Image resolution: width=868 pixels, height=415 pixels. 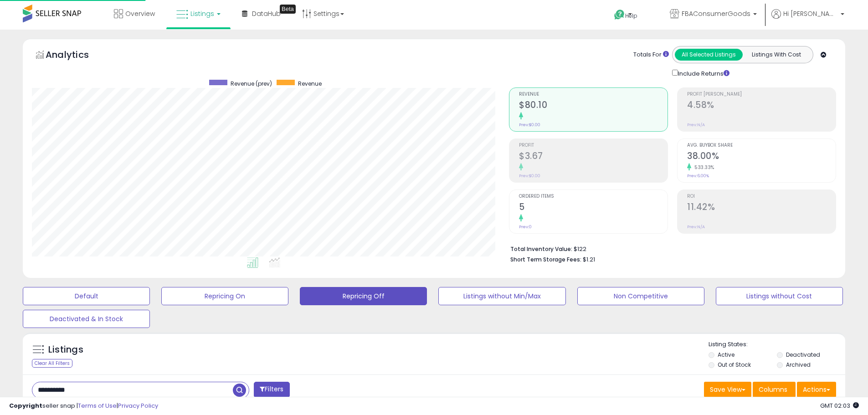 I want to click on span: ROI, so click(x=761, y=196).